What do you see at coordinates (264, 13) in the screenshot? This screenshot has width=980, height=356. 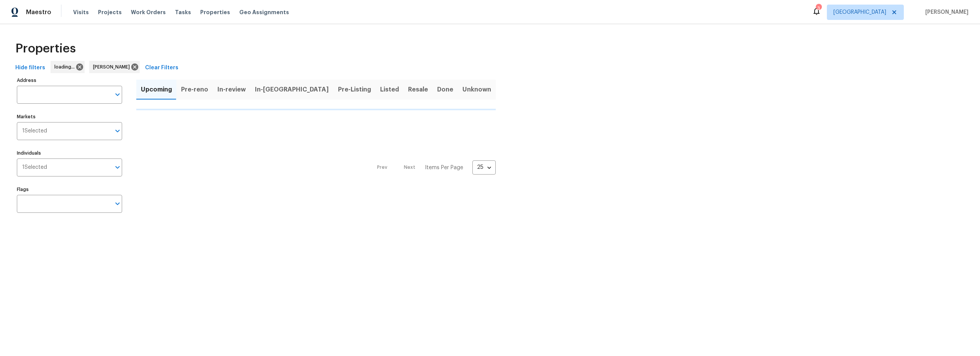 I see `span: Geo Assignments` at bounding box center [264, 13].